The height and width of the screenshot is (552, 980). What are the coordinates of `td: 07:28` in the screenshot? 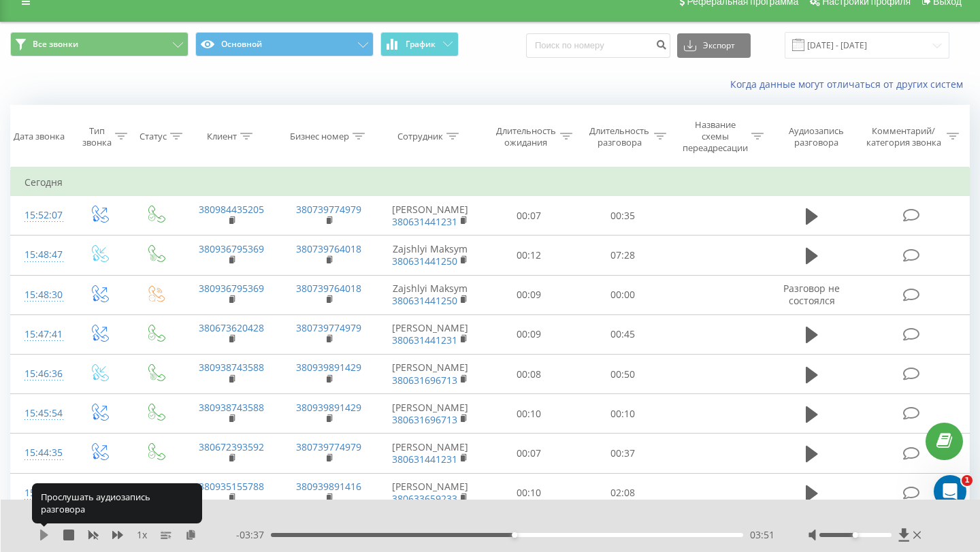 It's located at (623, 255).